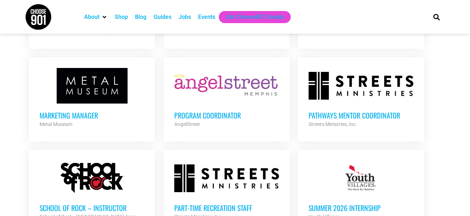  What do you see at coordinates (56, 124) in the screenshot?
I see `strong: Metal Museum` at bounding box center [56, 124].